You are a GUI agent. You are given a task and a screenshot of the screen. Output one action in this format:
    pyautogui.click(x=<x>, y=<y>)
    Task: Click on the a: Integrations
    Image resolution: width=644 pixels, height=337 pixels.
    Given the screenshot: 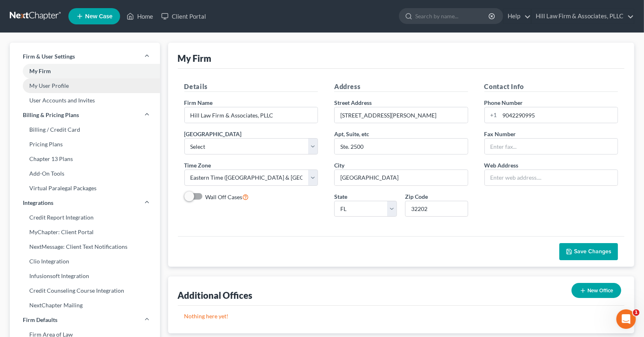 What is the action you would take?
    pyautogui.click(x=85, y=203)
    